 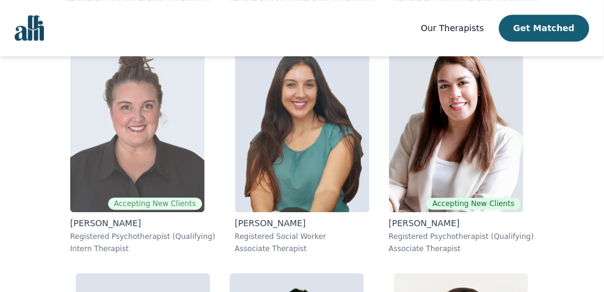 I want to click on p: Registered Social Worker, so click(x=302, y=237).